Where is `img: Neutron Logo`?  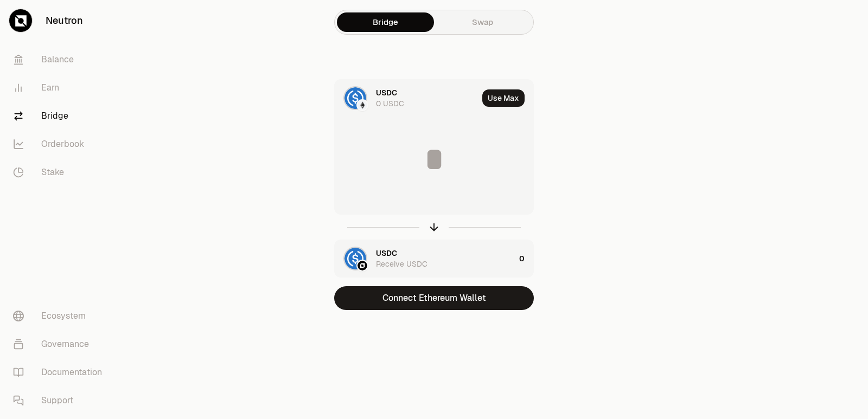
img: Neutron Logo is located at coordinates (362, 266).